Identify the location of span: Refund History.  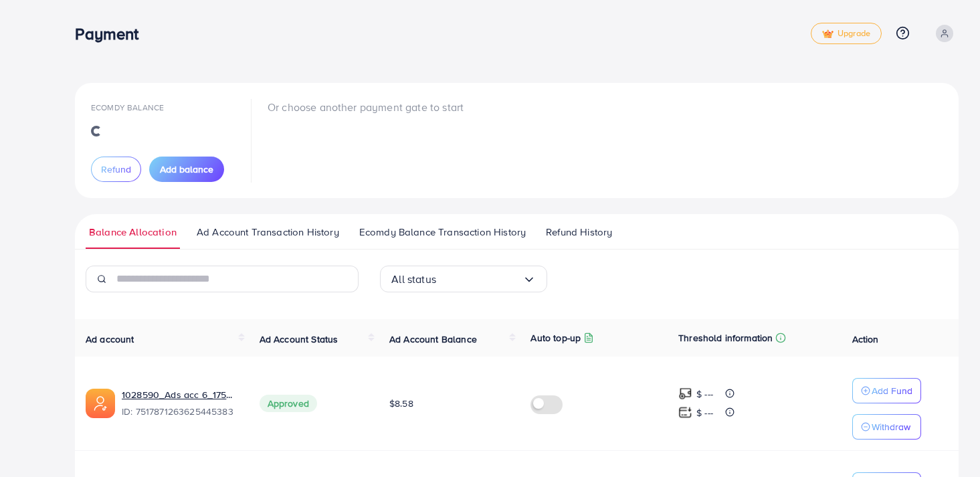
(579, 232).